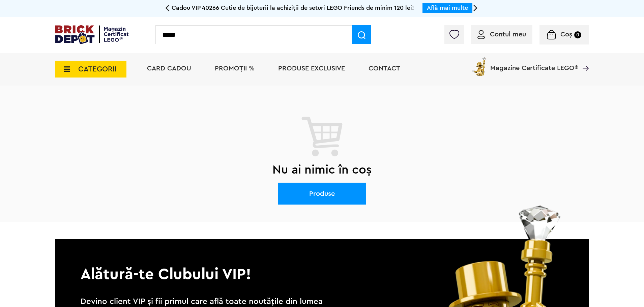  What do you see at coordinates (322, 194) in the screenshot?
I see `a: Produse` at bounding box center [322, 194].